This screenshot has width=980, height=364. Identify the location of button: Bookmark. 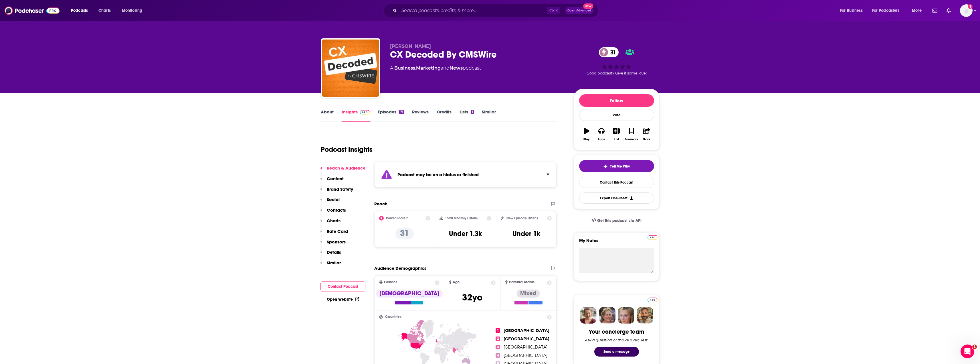
(632, 135).